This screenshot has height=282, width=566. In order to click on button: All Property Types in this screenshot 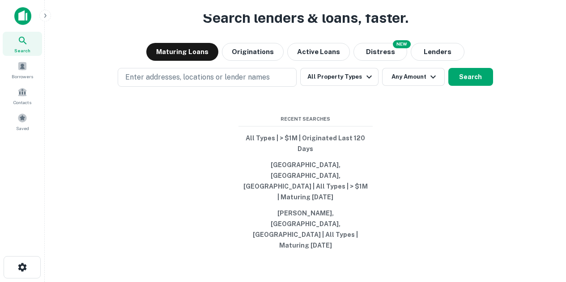, I will do `click(339, 77)`.